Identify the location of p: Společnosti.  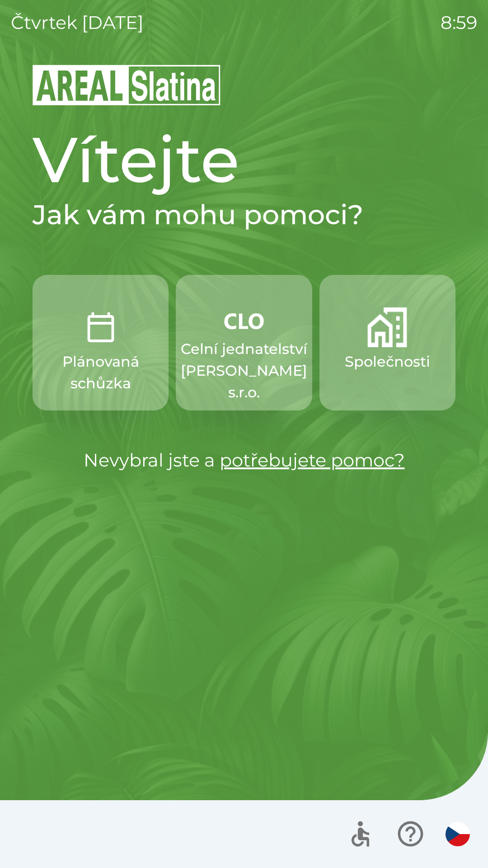
(388, 362).